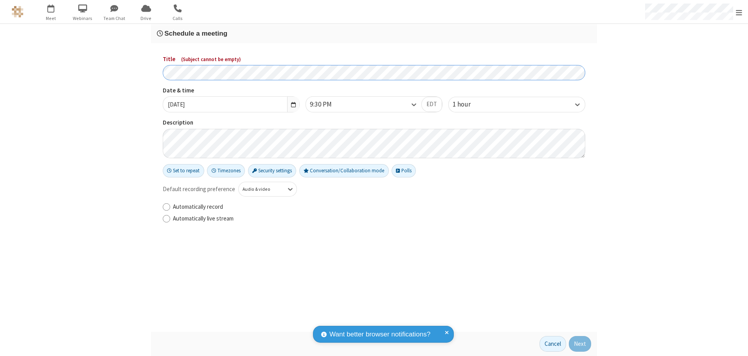 Image resolution: width=748 pixels, height=356 pixels. What do you see at coordinates (231, 90) in the screenshot?
I see `label: Date & time` at bounding box center [231, 90].